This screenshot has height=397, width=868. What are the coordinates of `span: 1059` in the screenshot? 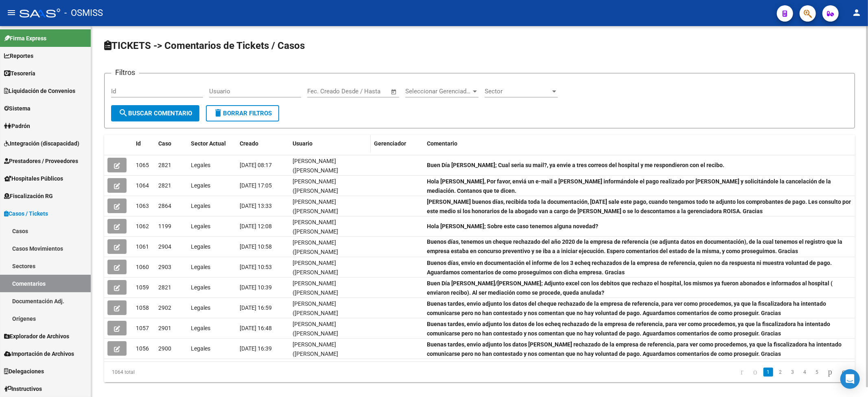 It's located at (143, 287).